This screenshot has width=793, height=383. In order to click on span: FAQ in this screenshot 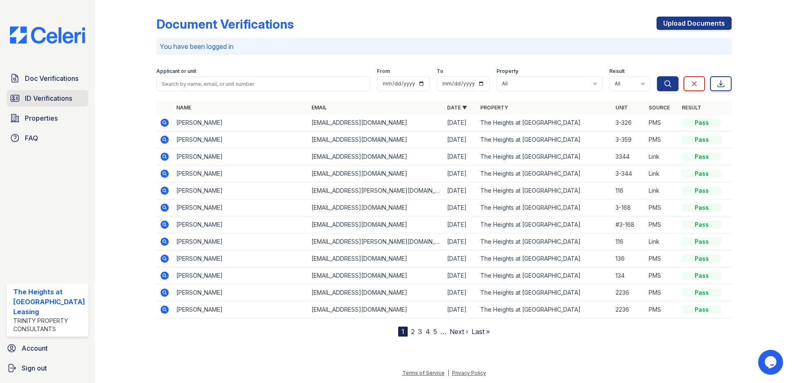, I will do `click(32, 138)`.